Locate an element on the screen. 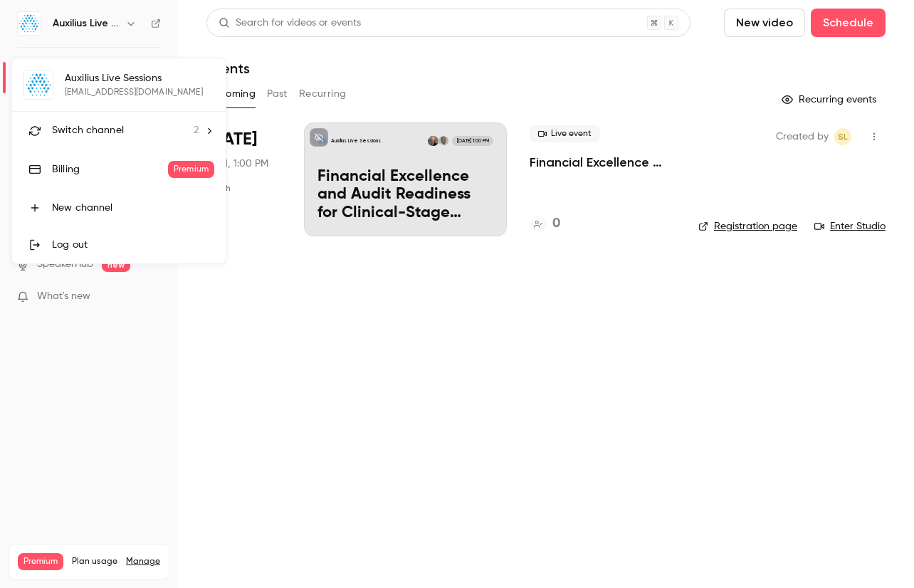  span: Premium is located at coordinates (191, 169).